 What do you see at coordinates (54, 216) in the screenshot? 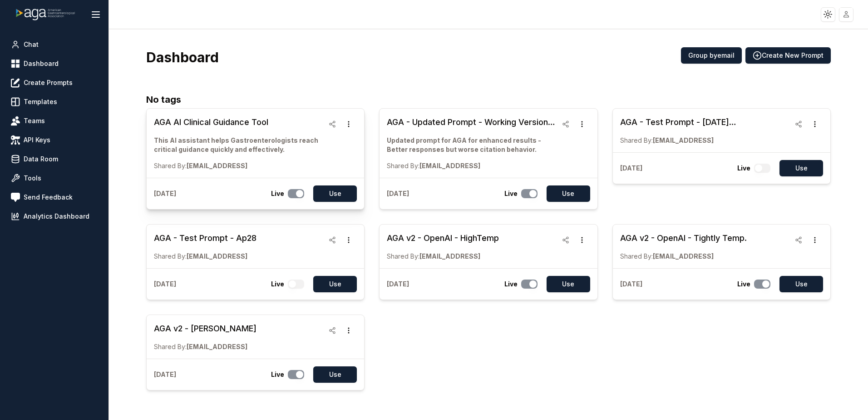
I see `a: Analytics Dashboard` at bounding box center [54, 216].